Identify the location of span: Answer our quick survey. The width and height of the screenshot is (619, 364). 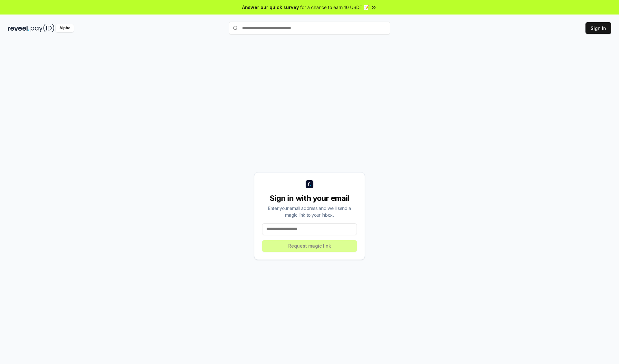
(271, 7).